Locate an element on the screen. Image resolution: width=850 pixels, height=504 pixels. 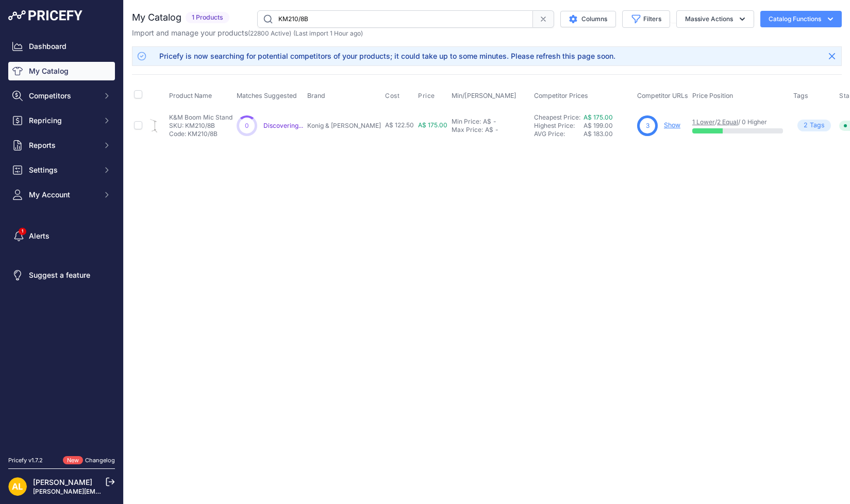
span: 3 is located at coordinates (648, 126).